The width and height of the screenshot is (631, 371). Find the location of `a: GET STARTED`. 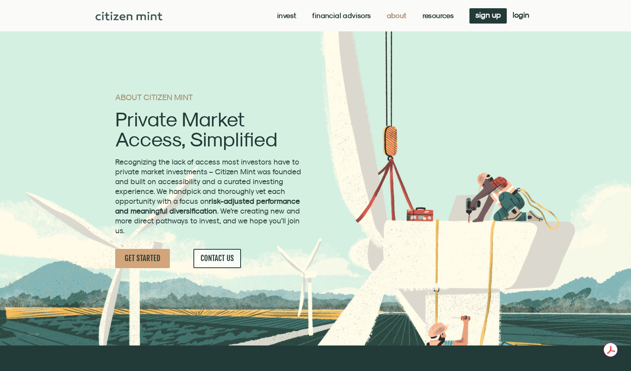

a: GET STARTED is located at coordinates (142, 259).